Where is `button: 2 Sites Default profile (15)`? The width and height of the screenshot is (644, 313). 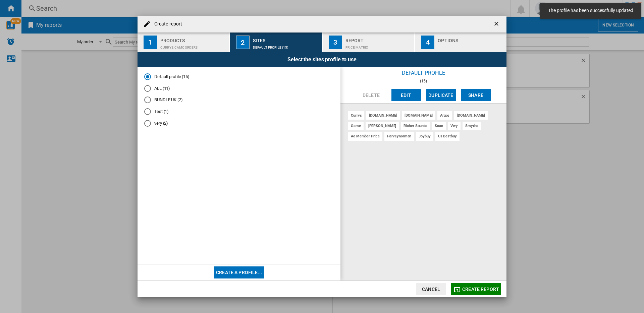
button: 2 Sites Default profile (15) is located at coordinates (276, 42).